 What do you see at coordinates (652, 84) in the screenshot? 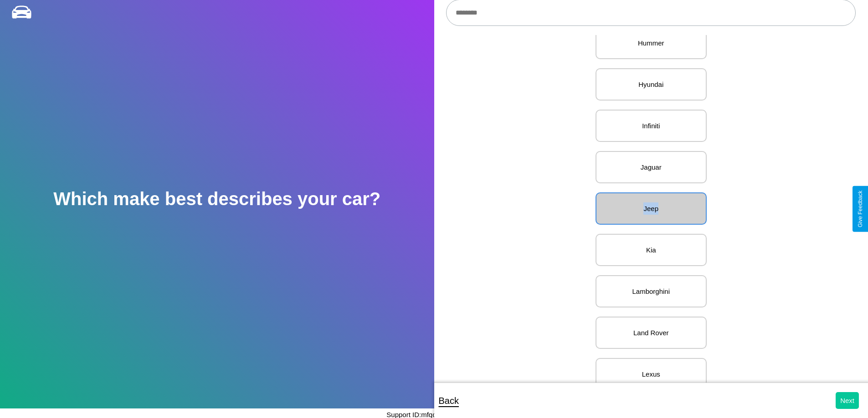
I see `p: Hyundai` at bounding box center [652, 84].